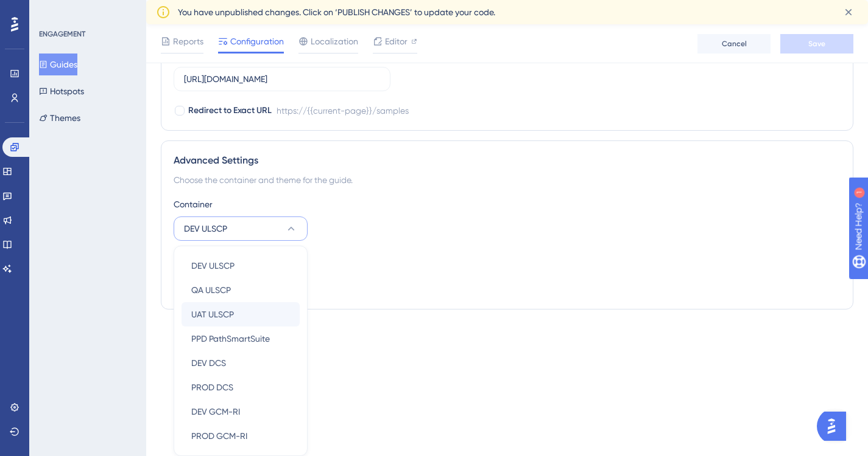  What do you see at coordinates (60, 118) in the screenshot?
I see `button: Themes` at bounding box center [60, 118].